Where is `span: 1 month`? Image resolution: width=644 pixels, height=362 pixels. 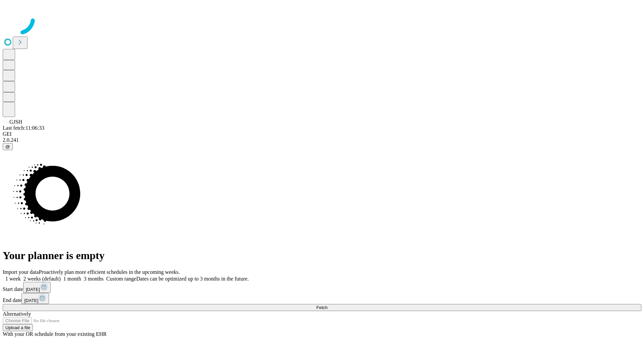
span: 1 month is located at coordinates (72, 278).